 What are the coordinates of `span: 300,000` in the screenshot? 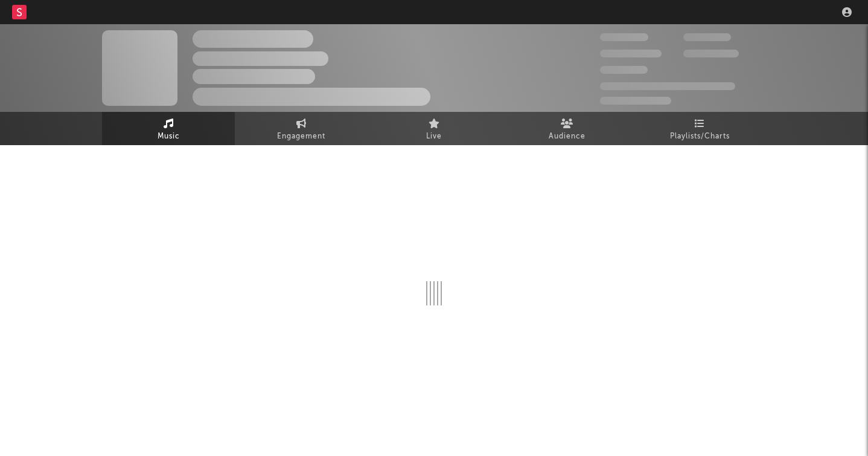 It's located at (624, 37).